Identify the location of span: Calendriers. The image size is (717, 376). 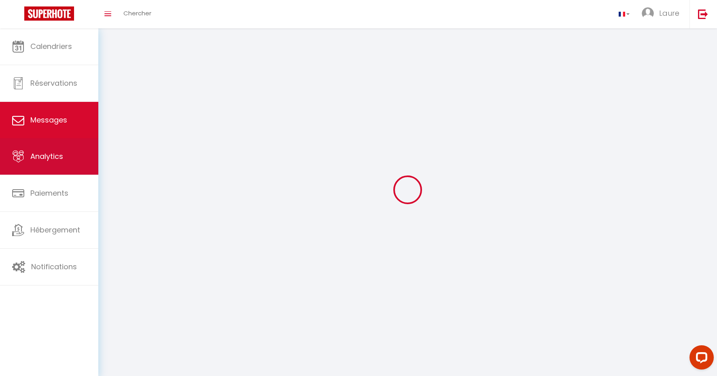
(51, 46).